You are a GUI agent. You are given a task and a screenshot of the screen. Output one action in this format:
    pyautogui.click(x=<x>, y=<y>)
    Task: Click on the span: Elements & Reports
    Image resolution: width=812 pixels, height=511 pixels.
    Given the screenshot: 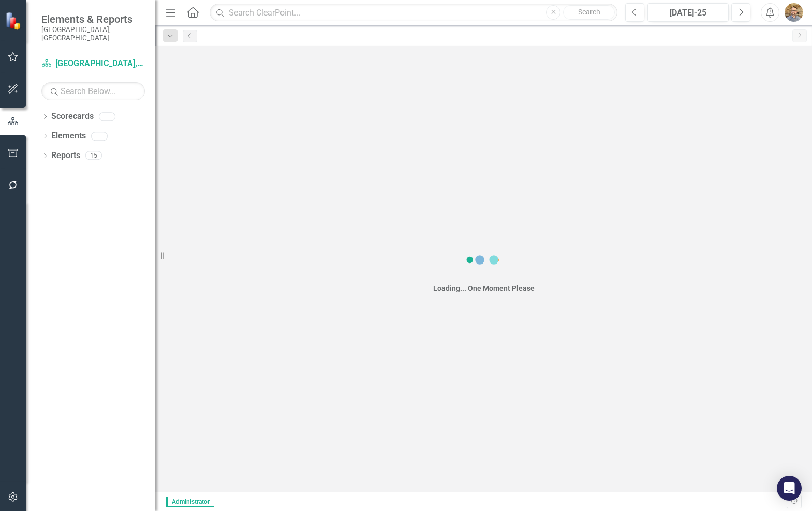 What is the action you would take?
    pyautogui.click(x=93, y=19)
    